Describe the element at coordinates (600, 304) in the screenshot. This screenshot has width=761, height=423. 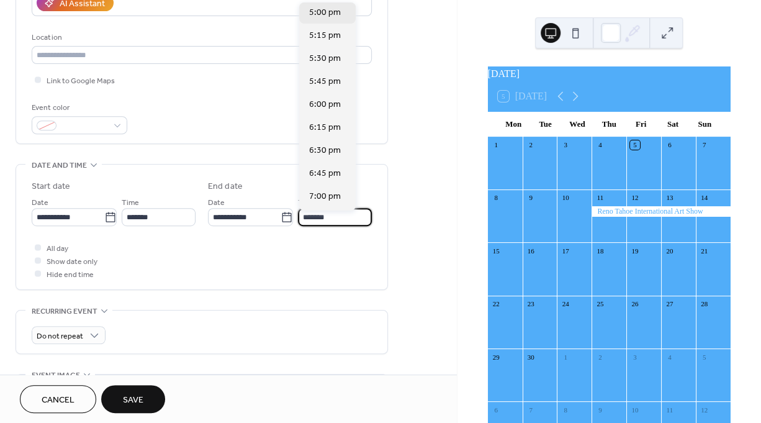
I see `div: 25` at that location.